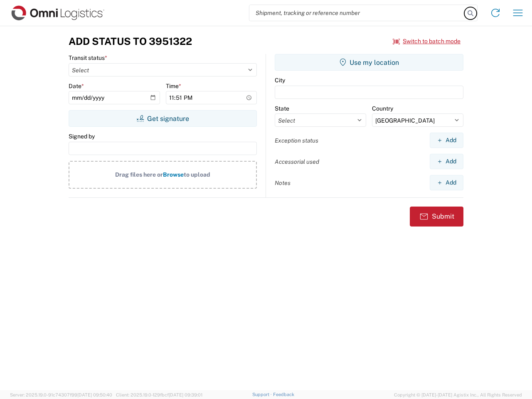  I want to click on label: Signed by, so click(82, 136).